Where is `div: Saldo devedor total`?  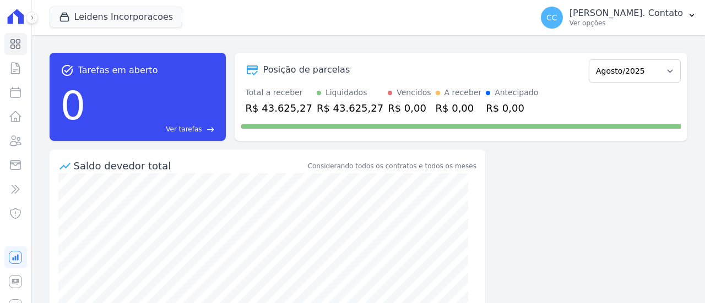 div: Saldo devedor total is located at coordinates (189, 166).